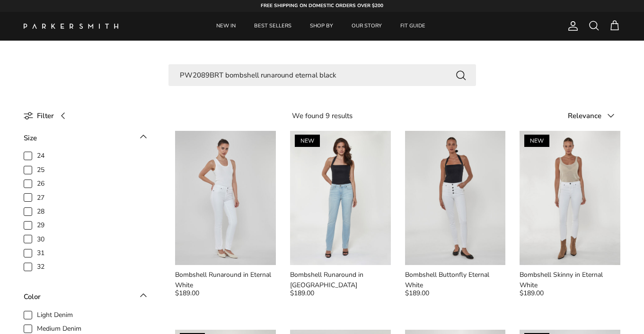 Image resolution: width=644 pixels, height=334 pixels. What do you see at coordinates (85, 299) in the screenshot?
I see `toggle-target: Color` at bounding box center [85, 299].